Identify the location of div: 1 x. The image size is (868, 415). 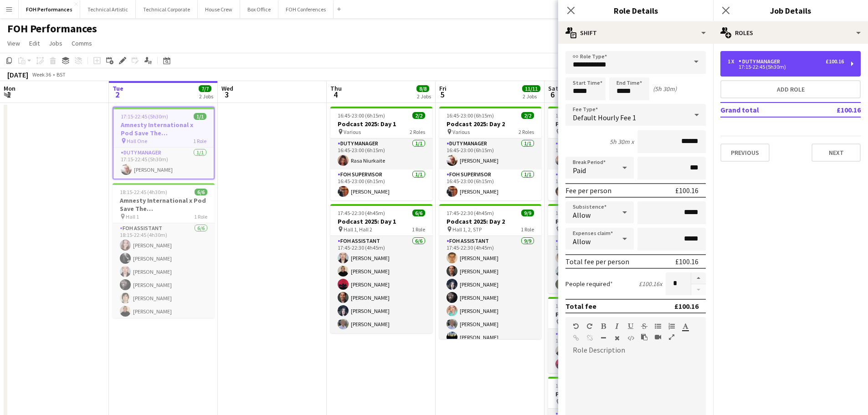
(733, 61).